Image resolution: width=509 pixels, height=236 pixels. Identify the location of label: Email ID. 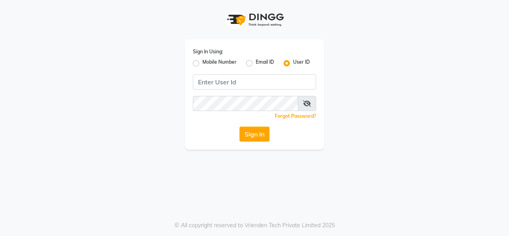
(265, 63).